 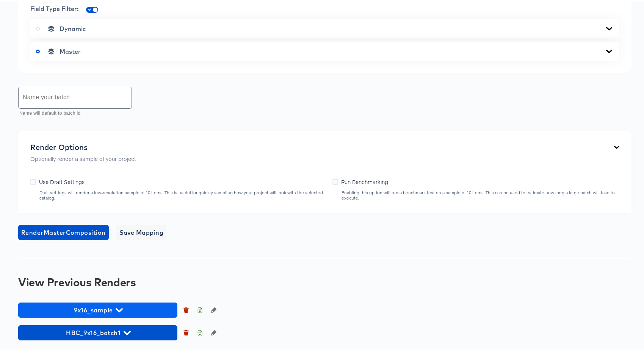 What do you see at coordinates (141, 231) in the screenshot?
I see `button: Save Mapping` at bounding box center [141, 231].